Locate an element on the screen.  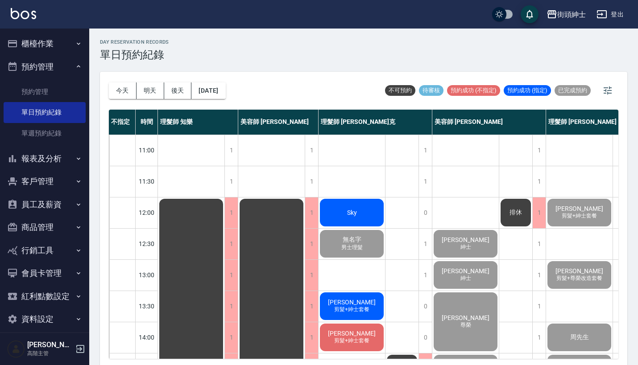
span: 剪髮+尊榮改造套餐 is located at coordinates (579, 278).